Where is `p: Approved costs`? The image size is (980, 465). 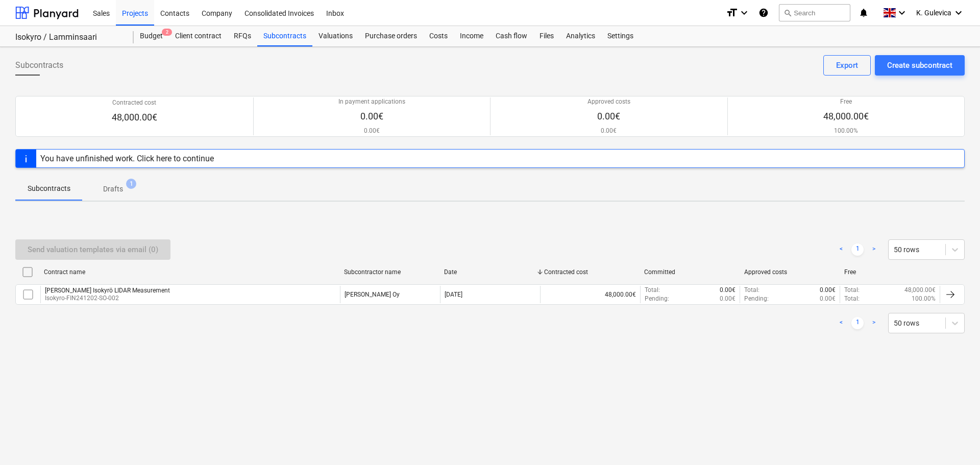 p: Approved costs is located at coordinates (609, 102).